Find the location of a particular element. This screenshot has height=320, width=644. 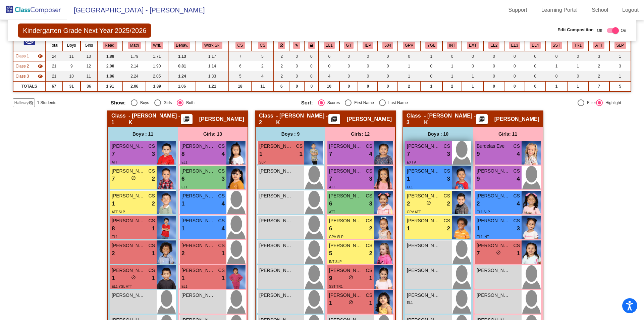

td: 1.71 is located at coordinates (157, 56).